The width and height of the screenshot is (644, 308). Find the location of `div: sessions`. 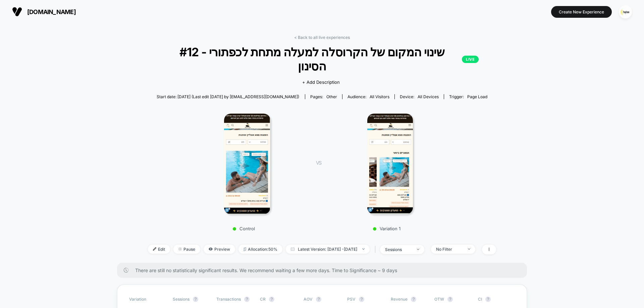

div: sessions is located at coordinates (398, 249).